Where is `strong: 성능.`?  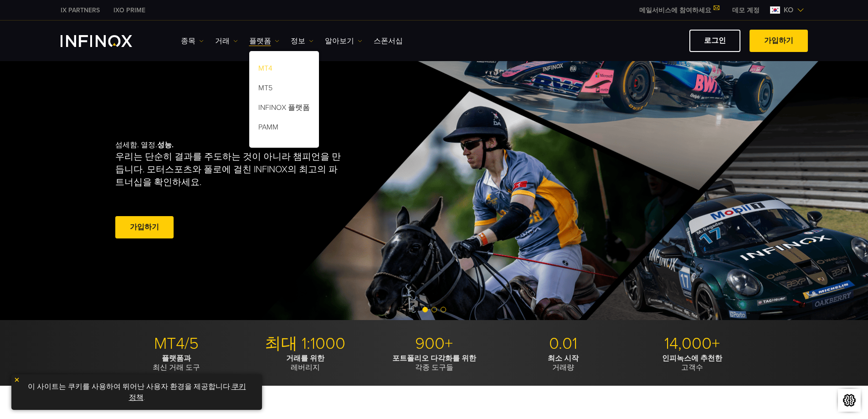
strong: 성능. is located at coordinates (166, 145).